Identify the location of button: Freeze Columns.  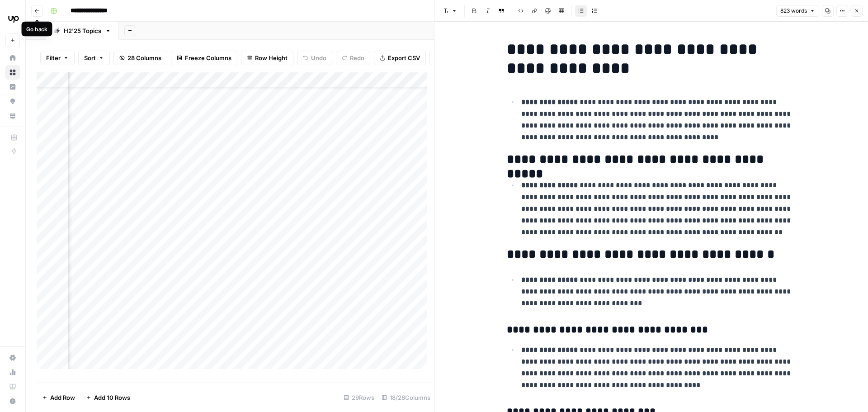
(204, 58).